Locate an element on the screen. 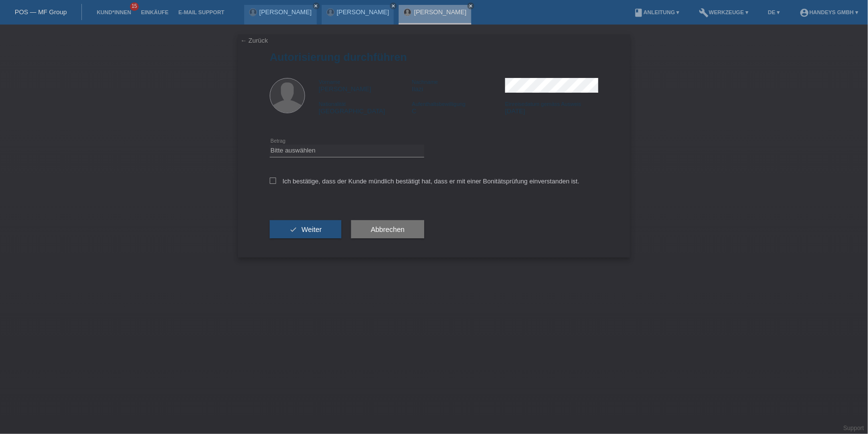 This screenshot has height=434, width=868. span: Aufenthaltsbewilligung is located at coordinates (438, 104).